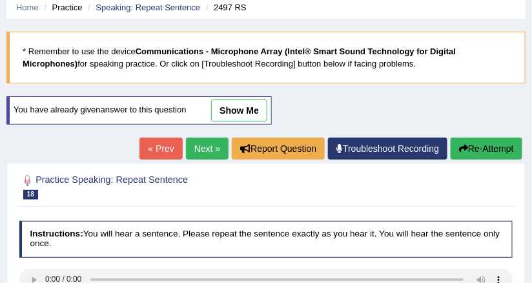 The image size is (532, 283). What do you see at coordinates (266, 239) in the screenshot?
I see `h4: You will hear a sentence. Please repeat the sentence exactly as you hear it. You will hear the se...` at bounding box center [266, 239].